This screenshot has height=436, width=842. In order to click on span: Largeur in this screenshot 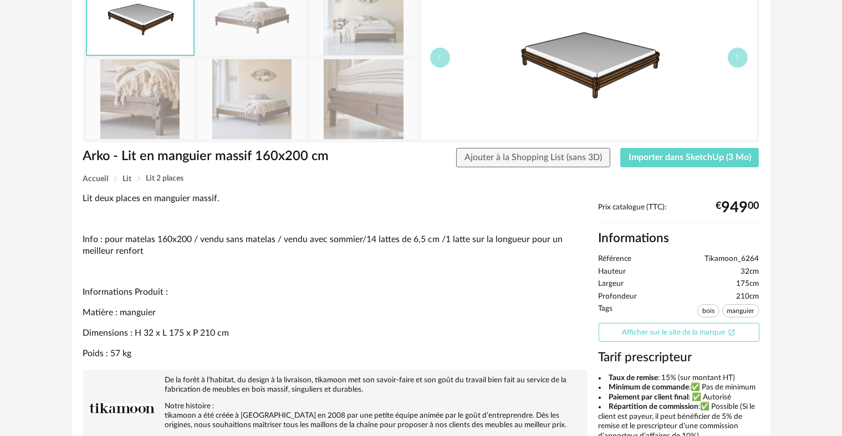, I will do `click(611, 284)`.